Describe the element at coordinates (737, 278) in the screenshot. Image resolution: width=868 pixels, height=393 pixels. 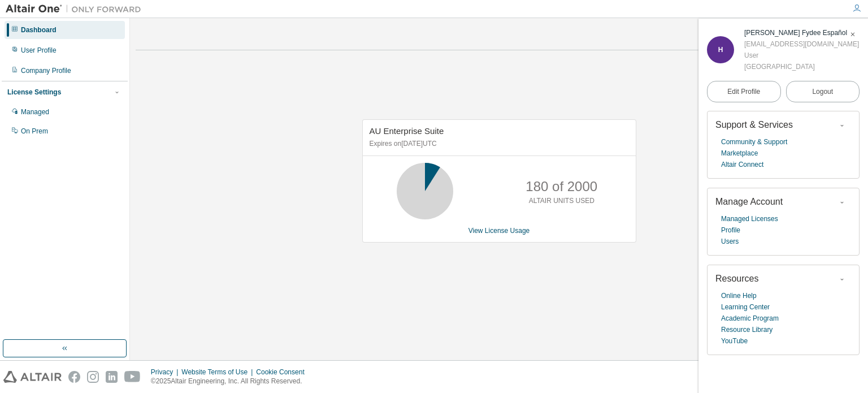
I see `span: Resources` at that location.